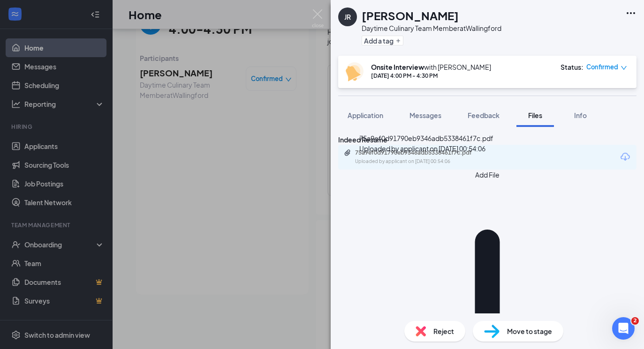 This screenshot has width=644, height=349. I want to click on span: Info, so click(581, 115).